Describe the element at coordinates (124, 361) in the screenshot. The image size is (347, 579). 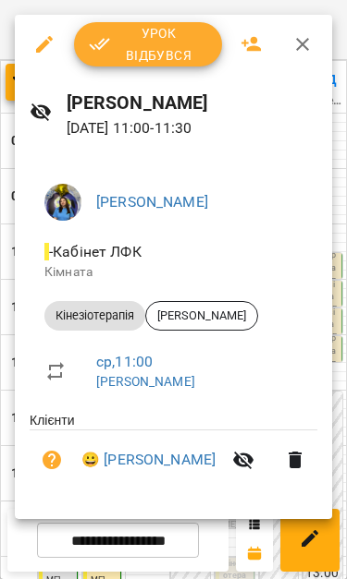
I see `a: ср , 11:00` at that location.